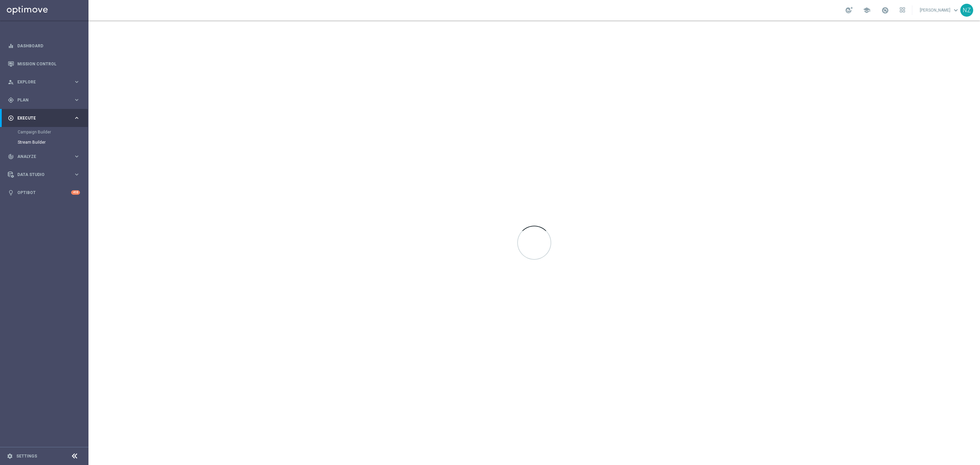 The height and width of the screenshot is (465, 980). Describe the element at coordinates (44, 64) in the screenshot. I see `button: Mission Control` at that location.